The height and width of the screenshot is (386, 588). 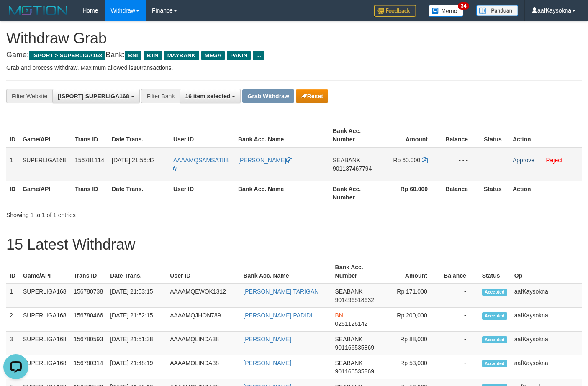 What do you see at coordinates (352, 168) in the screenshot?
I see `span: Copy 901137467794 to clipboard` at bounding box center [352, 168].